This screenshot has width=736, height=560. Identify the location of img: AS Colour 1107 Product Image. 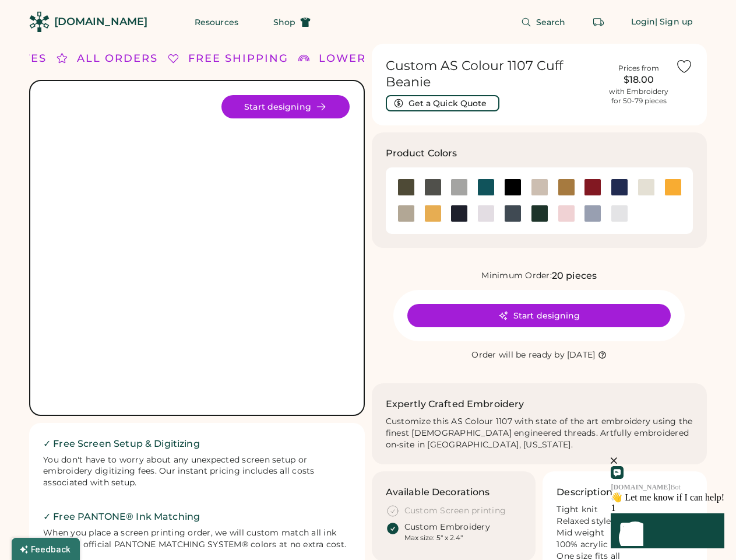
(197, 248).